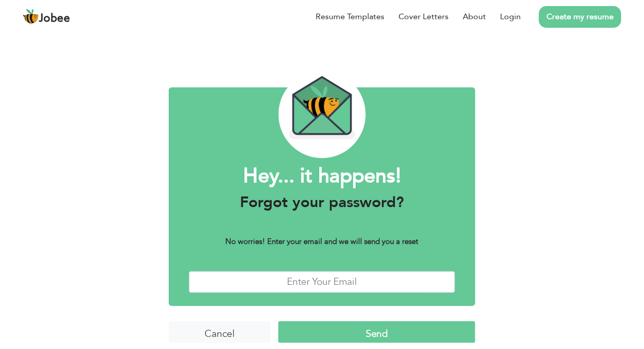 The image size is (644, 349). Describe the element at coordinates (322, 282) in the screenshot. I see `input: Enter Your Email` at that location.